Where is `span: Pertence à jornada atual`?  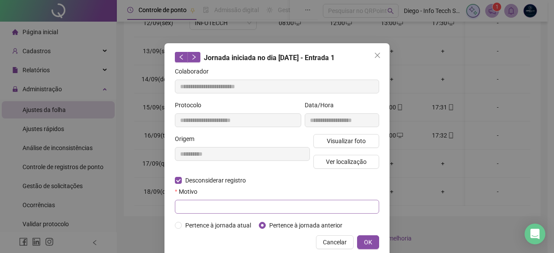
span: Pertence à jornada atual is located at coordinates (218, 226).